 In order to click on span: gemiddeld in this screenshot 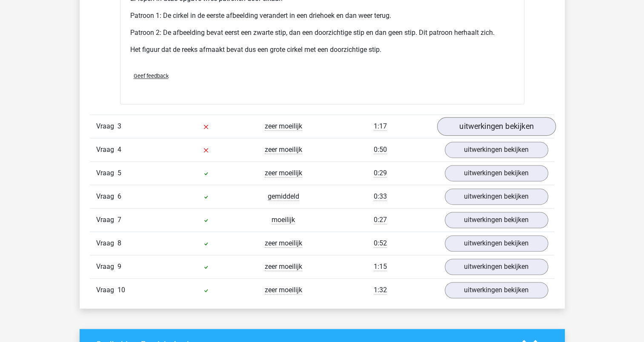, I will do `click(283, 196)`.